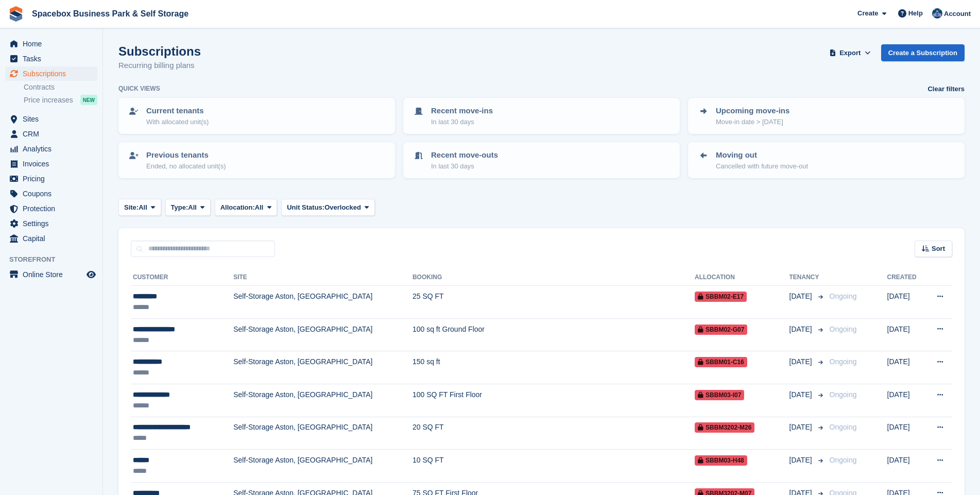  Describe the element at coordinates (957, 14) in the screenshot. I see `span: Account` at that location.